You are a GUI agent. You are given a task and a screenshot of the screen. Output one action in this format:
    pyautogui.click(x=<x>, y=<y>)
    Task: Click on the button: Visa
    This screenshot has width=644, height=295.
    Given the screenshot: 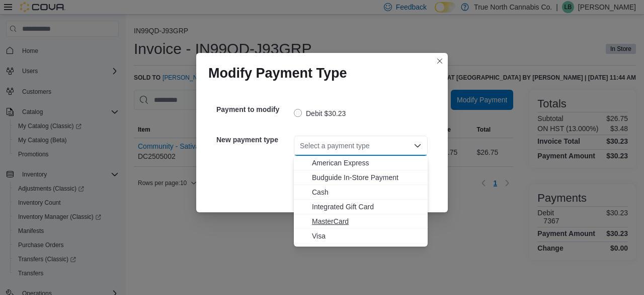 What is the action you would take?
    pyautogui.click(x=361, y=236)
    